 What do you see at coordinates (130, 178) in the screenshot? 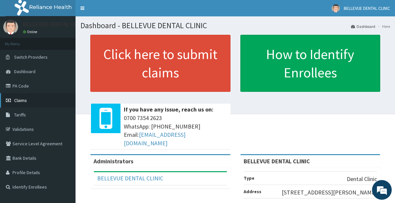
I see `a: BELLEVUE DENTAL CLINIC` at bounding box center [130, 178].